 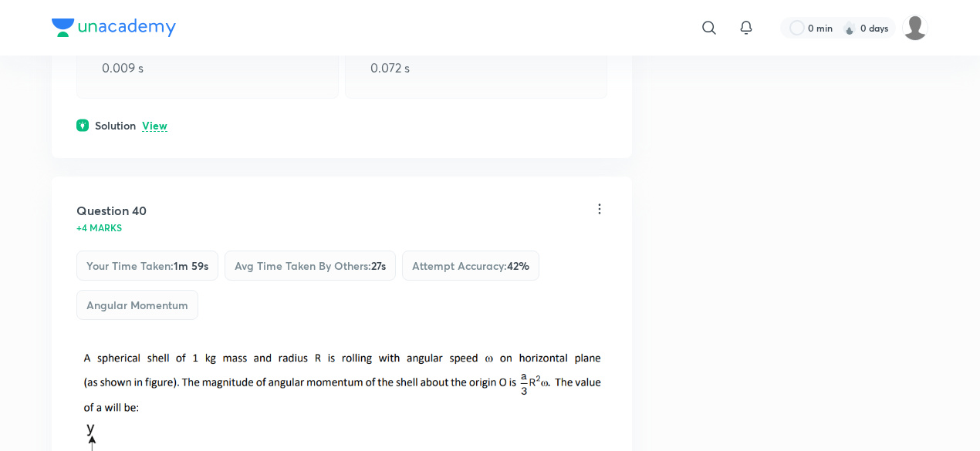 What do you see at coordinates (114, 28) in the screenshot?
I see `img: Company Logo` at bounding box center [114, 28].